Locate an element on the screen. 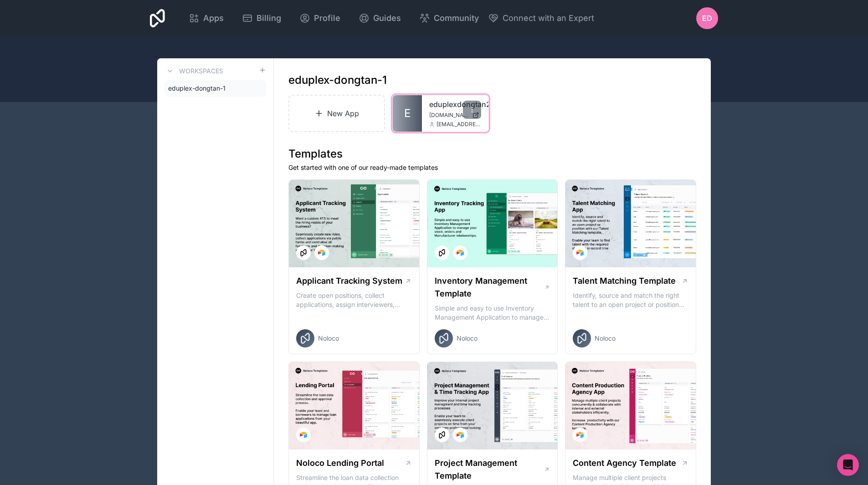  h1: Inventory Management Template is located at coordinates (489, 288).